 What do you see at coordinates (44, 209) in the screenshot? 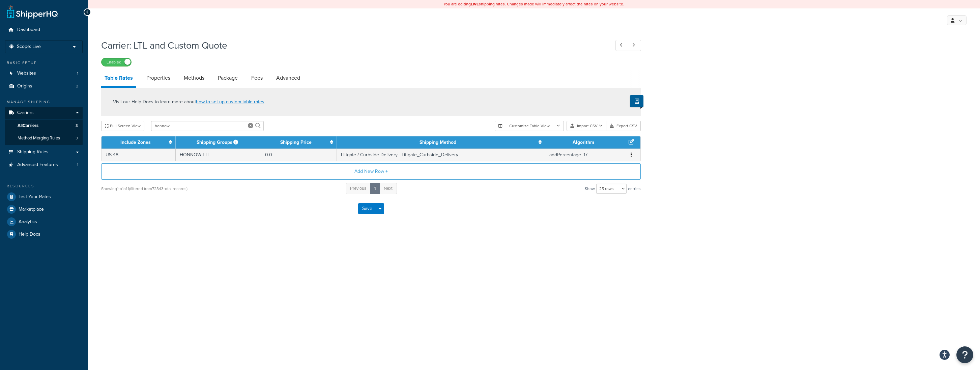
I see `a: Marketplace` at bounding box center [44, 209].